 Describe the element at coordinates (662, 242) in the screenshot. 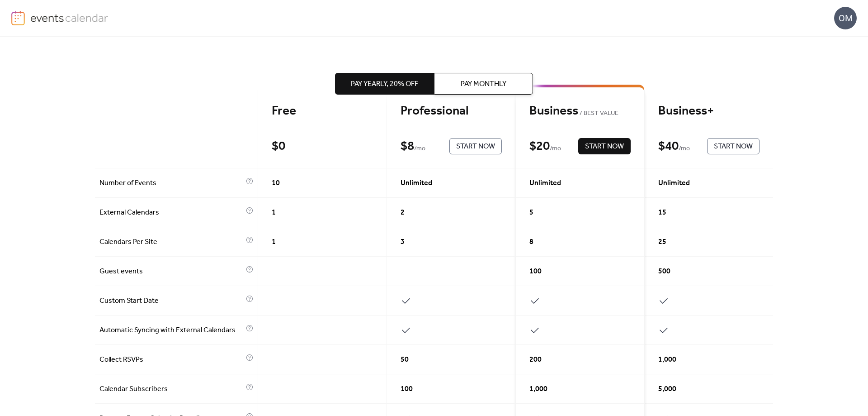

I see `span: 25` at that location.